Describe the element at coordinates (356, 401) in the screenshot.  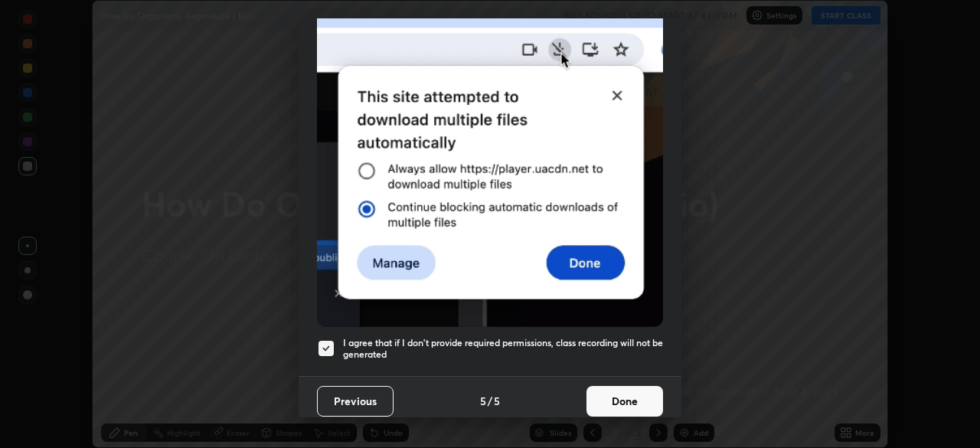
I see `button: Previous` at that location.